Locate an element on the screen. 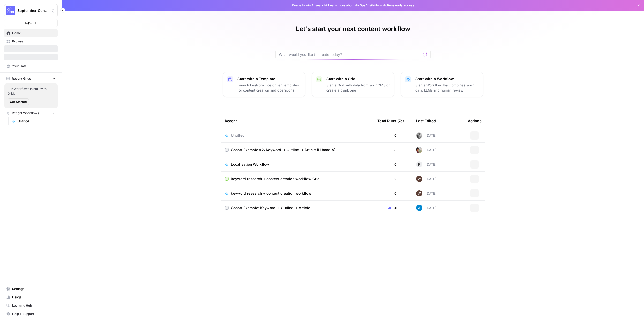 The height and width of the screenshot is (320, 644). div: Actions is located at coordinates (475, 120).